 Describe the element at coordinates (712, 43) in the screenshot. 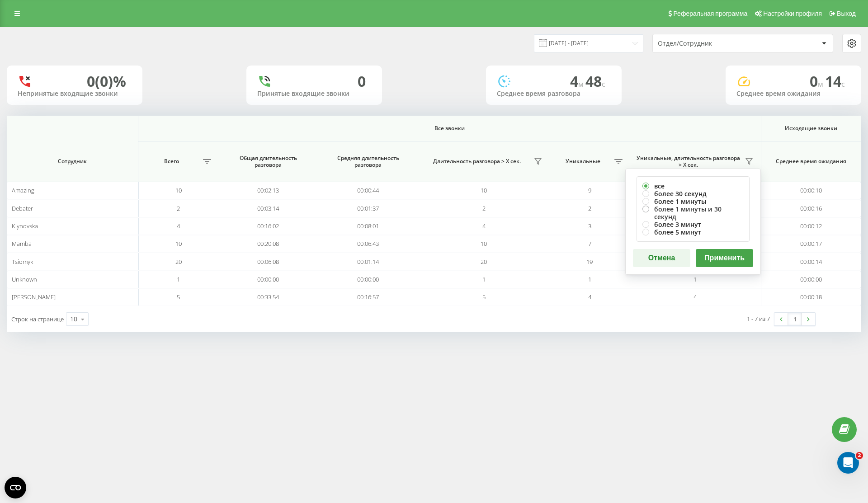

I see `div: Отдел/Сотрудник` at that location.